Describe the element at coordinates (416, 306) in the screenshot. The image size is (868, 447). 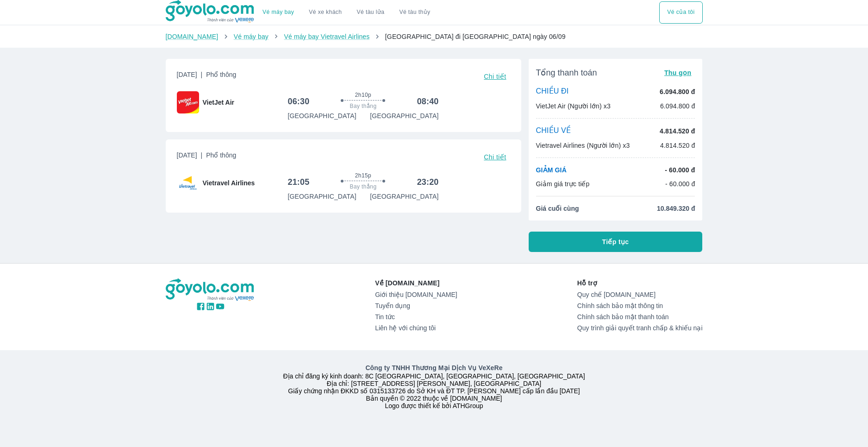
I see `a: Tuyển dụng` at that location.